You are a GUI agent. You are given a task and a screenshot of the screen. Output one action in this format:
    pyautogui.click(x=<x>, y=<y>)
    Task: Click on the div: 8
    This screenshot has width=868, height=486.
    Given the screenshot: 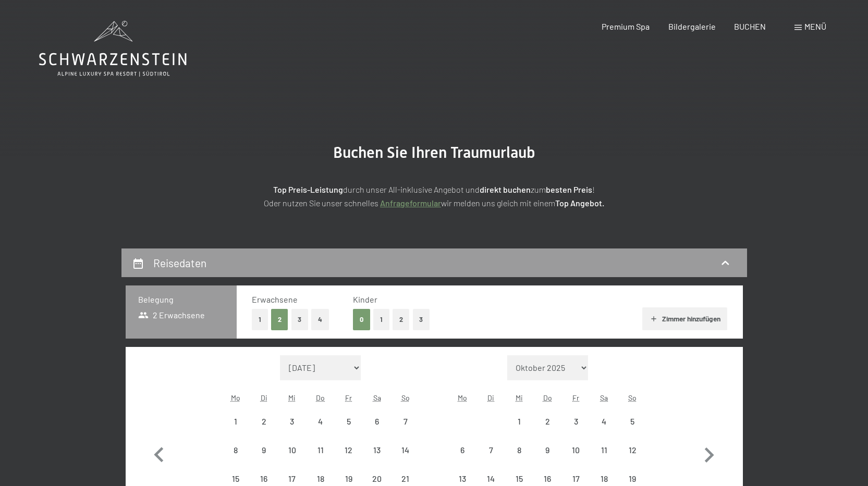 What is the action you would take?
    pyautogui.click(x=519, y=459)
    